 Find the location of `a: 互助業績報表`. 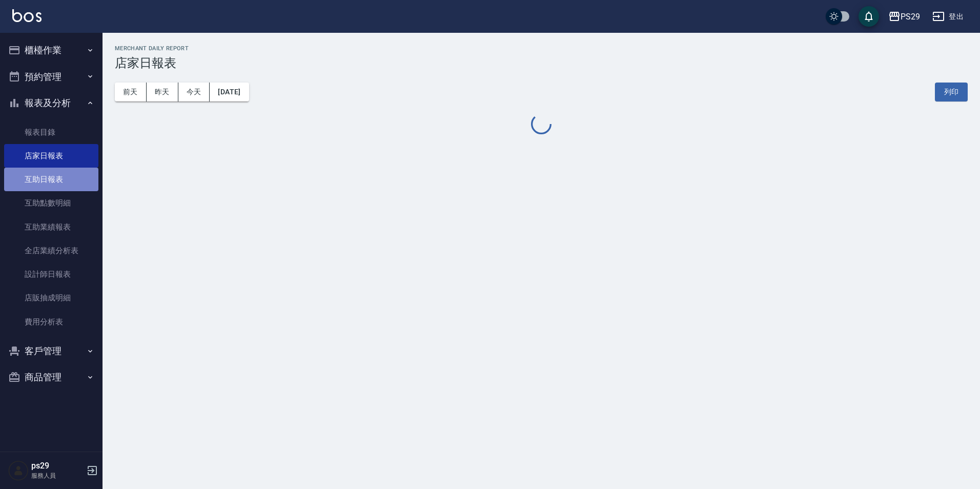

a: 互助業績報表 is located at coordinates (51, 227).